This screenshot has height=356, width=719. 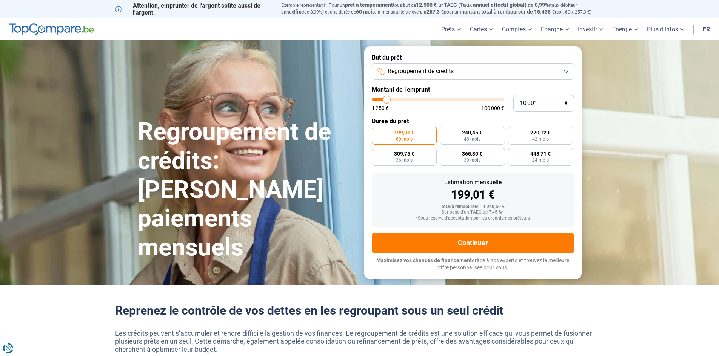 What do you see at coordinates (555, 29) in the screenshot?
I see `a: Épargne` at bounding box center [555, 29].